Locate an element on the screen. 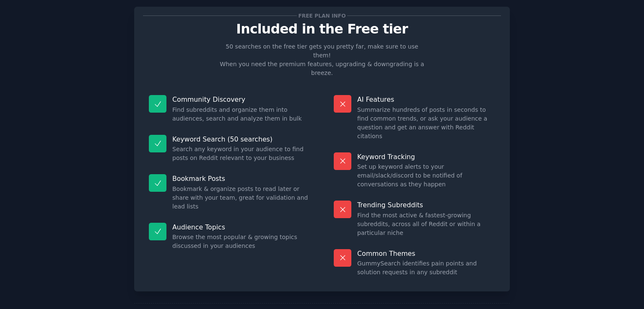  dd: Summarize hundreds of posts in seconds to find common trends, or ask your audience a question and... is located at coordinates (426, 123).